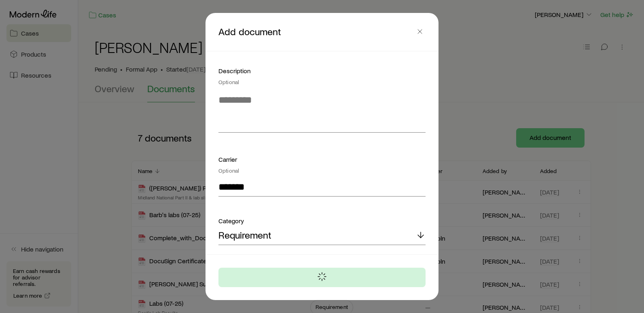 The width and height of the screenshot is (644, 313). What do you see at coordinates (322, 164) in the screenshot?
I see `div: Carrier` at bounding box center [322, 164].